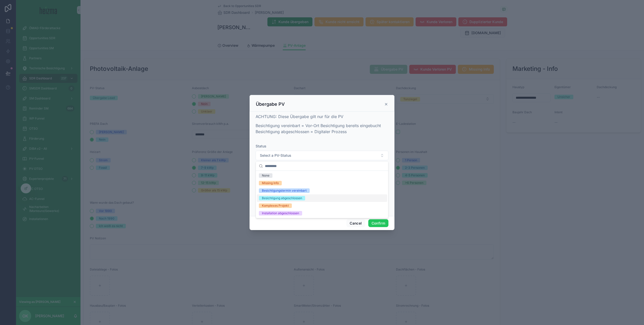 This screenshot has width=644, height=325. Describe the element at coordinates (322, 156) in the screenshot. I see `button: Select Button` at that location.